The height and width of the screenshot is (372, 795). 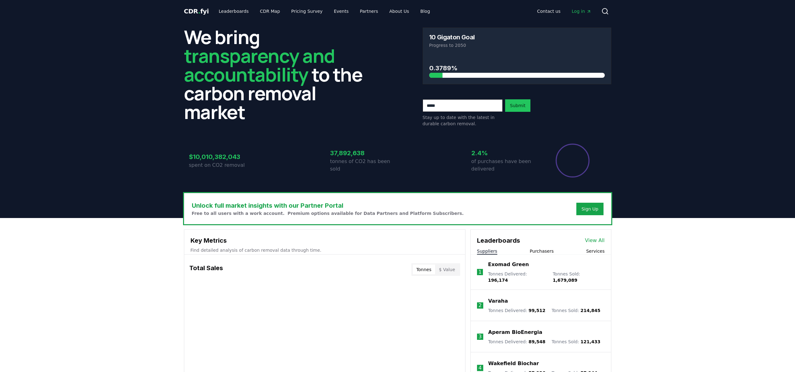 I want to click on button: Purchasers, so click(x=541, y=251).